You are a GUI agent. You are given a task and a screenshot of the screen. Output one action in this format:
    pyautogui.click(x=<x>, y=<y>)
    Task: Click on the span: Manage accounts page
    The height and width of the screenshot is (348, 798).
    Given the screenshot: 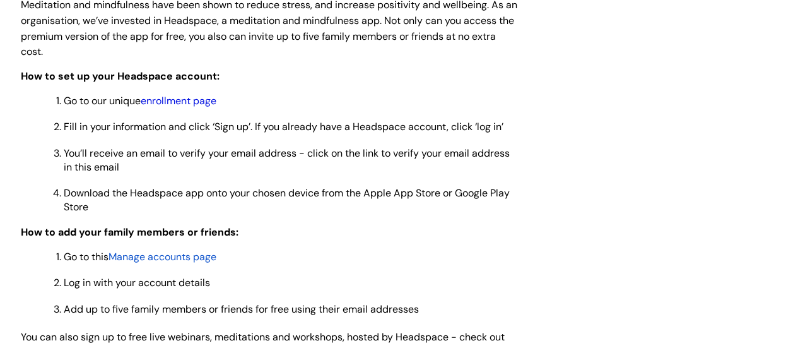 What is the action you would take?
    pyautogui.click(x=162, y=256)
    